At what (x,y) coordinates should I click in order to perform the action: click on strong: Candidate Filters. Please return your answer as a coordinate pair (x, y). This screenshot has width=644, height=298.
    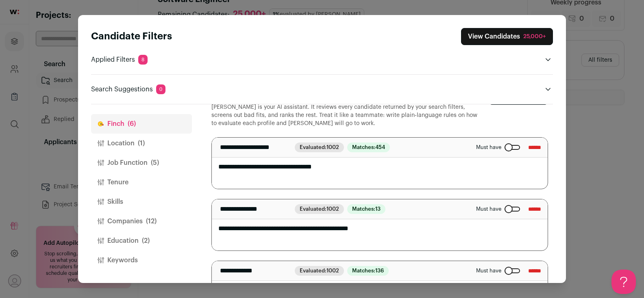
    Looking at the image, I should click on (131, 37).